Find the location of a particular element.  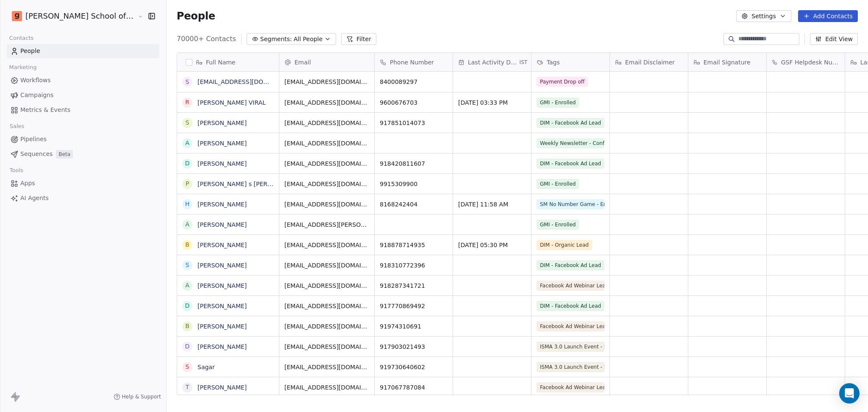

span: Metrics & Events is located at coordinates (45, 110).